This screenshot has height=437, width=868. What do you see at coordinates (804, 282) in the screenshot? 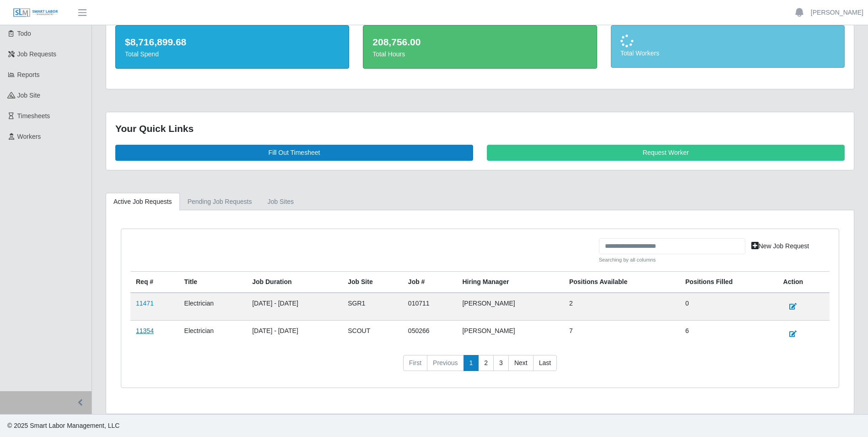
I see `th: Action` at bounding box center [804, 282].